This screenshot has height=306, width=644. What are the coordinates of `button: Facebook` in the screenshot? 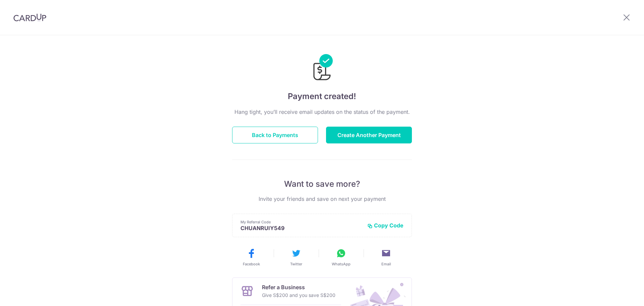 It's located at (251, 258).